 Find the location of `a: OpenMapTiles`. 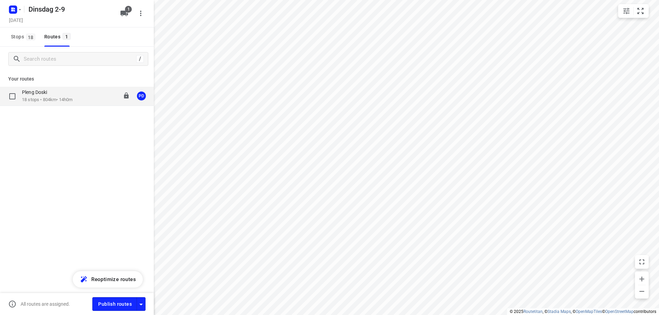

a: OpenMapTiles is located at coordinates (588, 312).